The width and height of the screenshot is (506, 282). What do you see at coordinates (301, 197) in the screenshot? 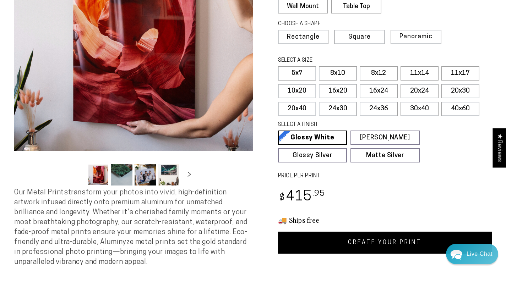
I see `bdi: 415` at bounding box center [301, 197].